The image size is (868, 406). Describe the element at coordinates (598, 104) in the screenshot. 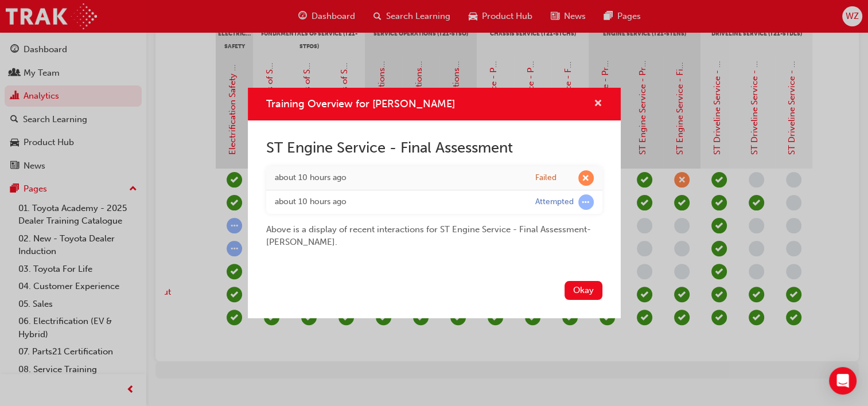

I see `span: cross-icon` at that location.